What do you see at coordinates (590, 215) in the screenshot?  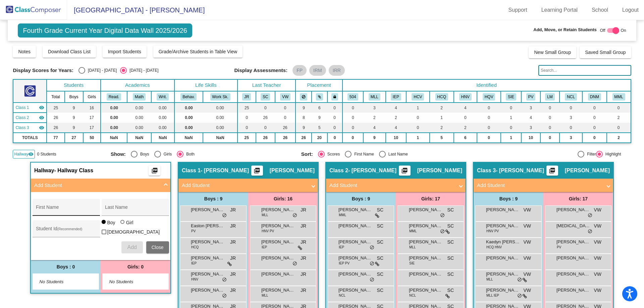 I see `span: do_not_disturb_alt` at bounding box center [590, 215].